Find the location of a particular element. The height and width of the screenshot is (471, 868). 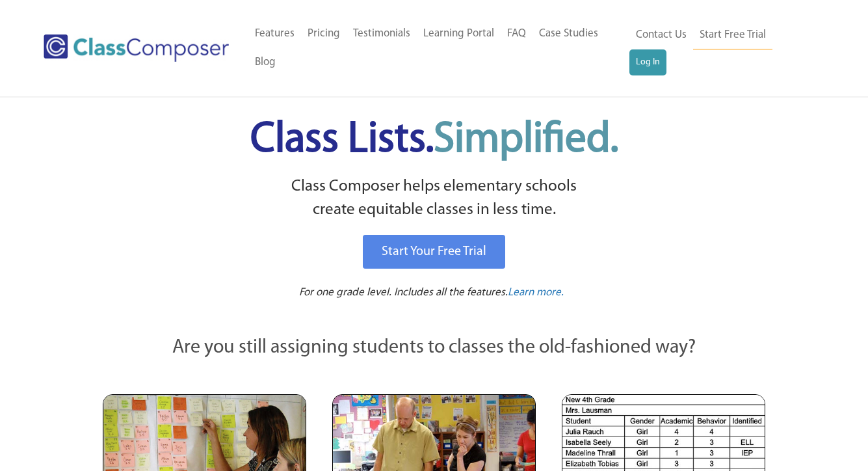

span: For one grade level. Includes all the features. is located at coordinates (404, 292).